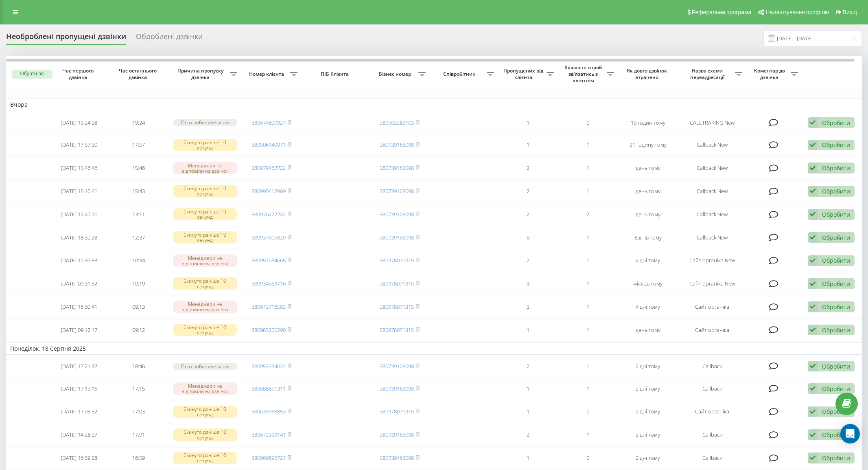  I want to click on td: 18:46, so click(139, 366).